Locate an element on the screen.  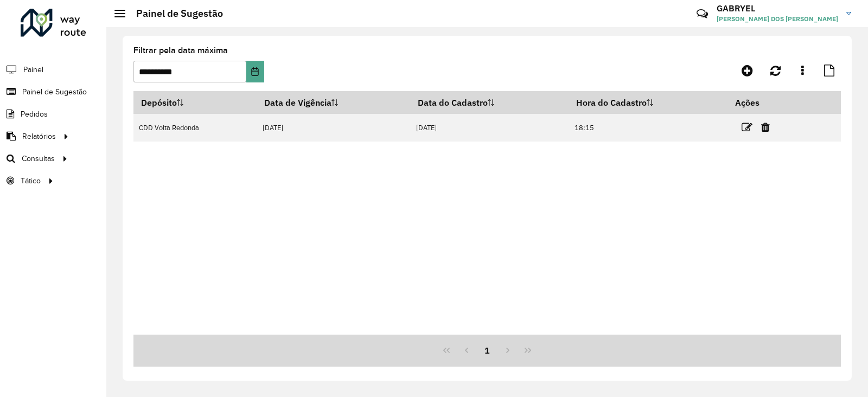
button: 1 is located at coordinates (487, 351).